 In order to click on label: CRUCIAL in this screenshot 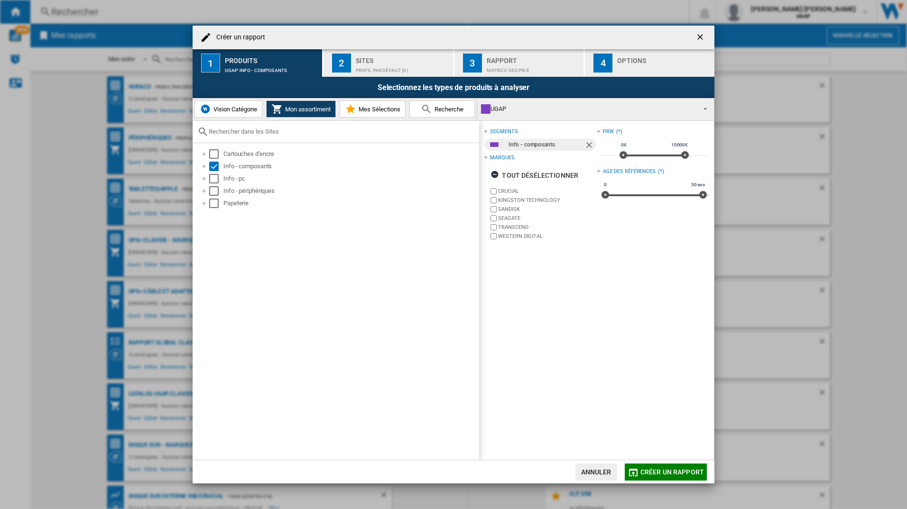, I will do `click(547, 191)`.